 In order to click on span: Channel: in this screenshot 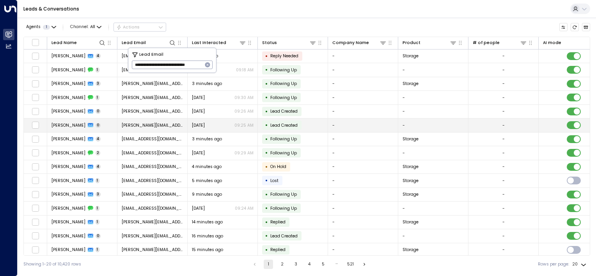, I will do `click(86, 27)`.